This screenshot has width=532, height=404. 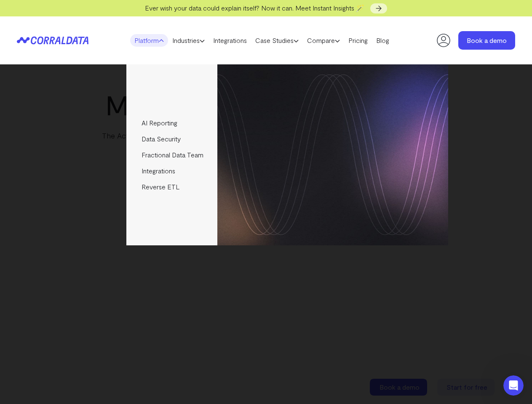 What do you see at coordinates (277, 41) in the screenshot?
I see `a: Case Studies` at bounding box center [277, 41].